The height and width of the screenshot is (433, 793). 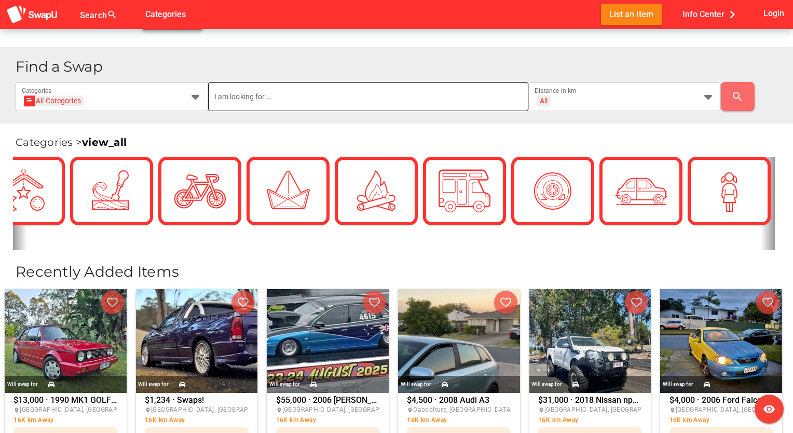 What do you see at coordinates (459, 341) in the screenshot?
I see `img: nicholas.robertson%2Bfacebook%40swapu.com.au%2F4059778134245397%2F4059778134245397-photo-0.jpg` at bounding box center [459, 341].